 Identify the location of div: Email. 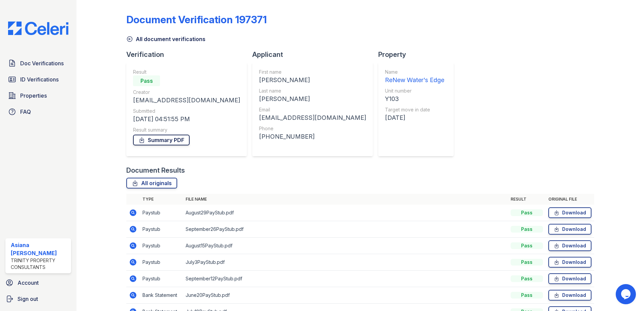
(312, 110).